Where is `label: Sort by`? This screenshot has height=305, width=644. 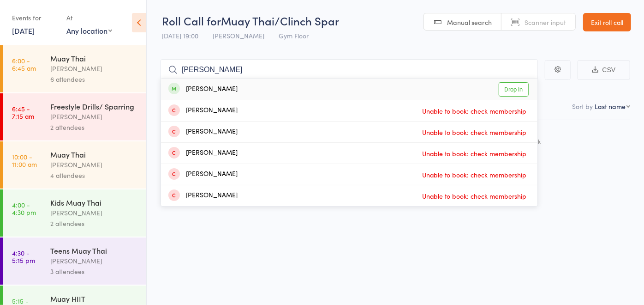
label: Sort by is located at coordinates (582, 106).